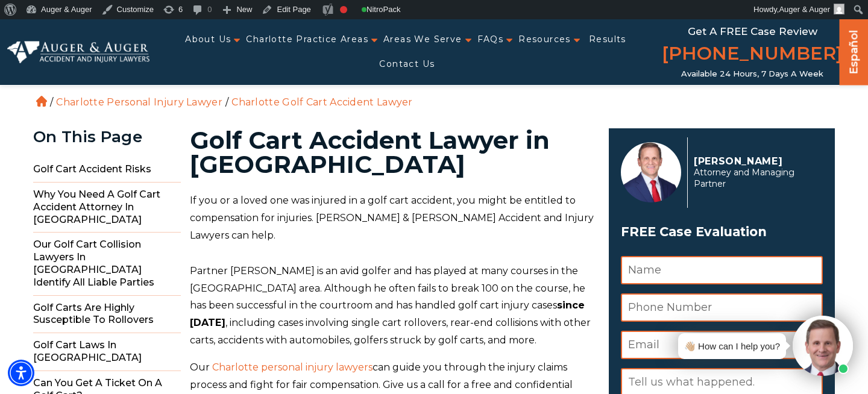  Describe the element at coordinates (392, 217) in the screenshot. I see `span: If you or a loved one was injured in a golf cart accident, you might be entitled to compensation ...` at that location.